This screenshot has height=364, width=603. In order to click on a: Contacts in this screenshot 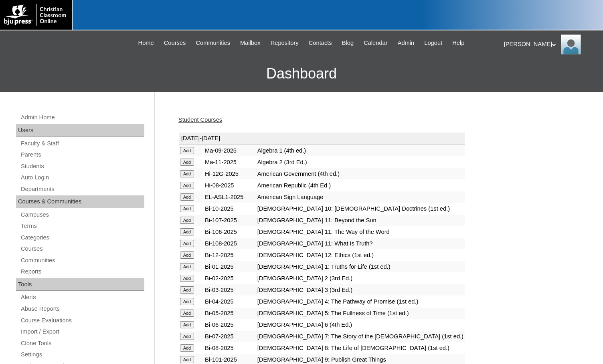, I will do `click(320, 43)`.